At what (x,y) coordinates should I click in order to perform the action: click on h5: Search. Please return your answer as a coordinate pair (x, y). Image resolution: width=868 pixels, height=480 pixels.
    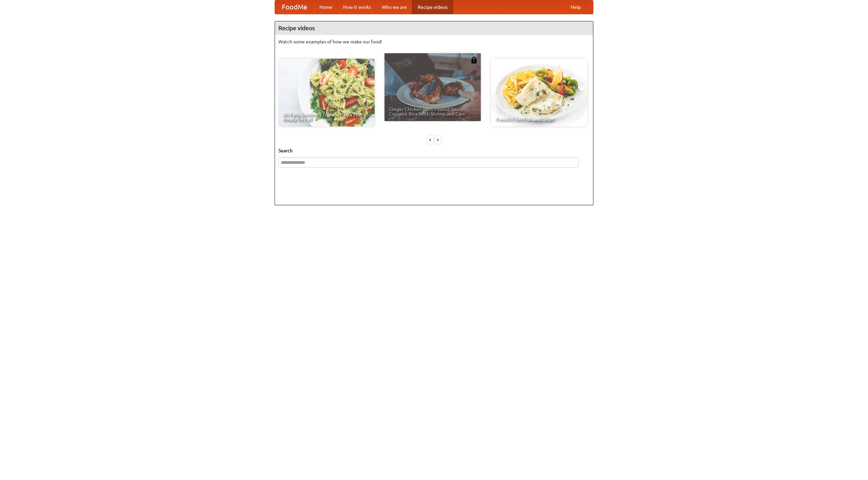
    Looking at the image, I should click on (434, 151).